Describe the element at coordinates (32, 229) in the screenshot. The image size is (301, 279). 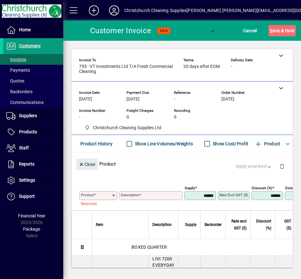
I see `span: Package` at that location.